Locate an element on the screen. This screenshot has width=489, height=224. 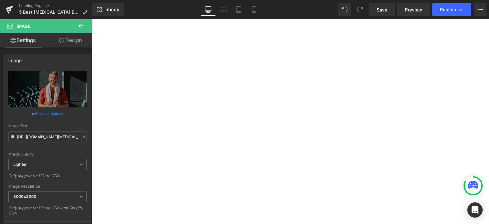
span: Preview is located at coordinates (413, 10).